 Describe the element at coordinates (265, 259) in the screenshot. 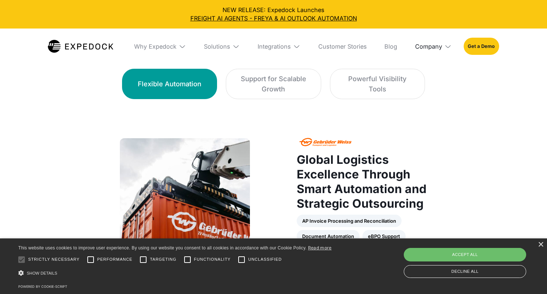

I see `span: Unclassified` at that location.